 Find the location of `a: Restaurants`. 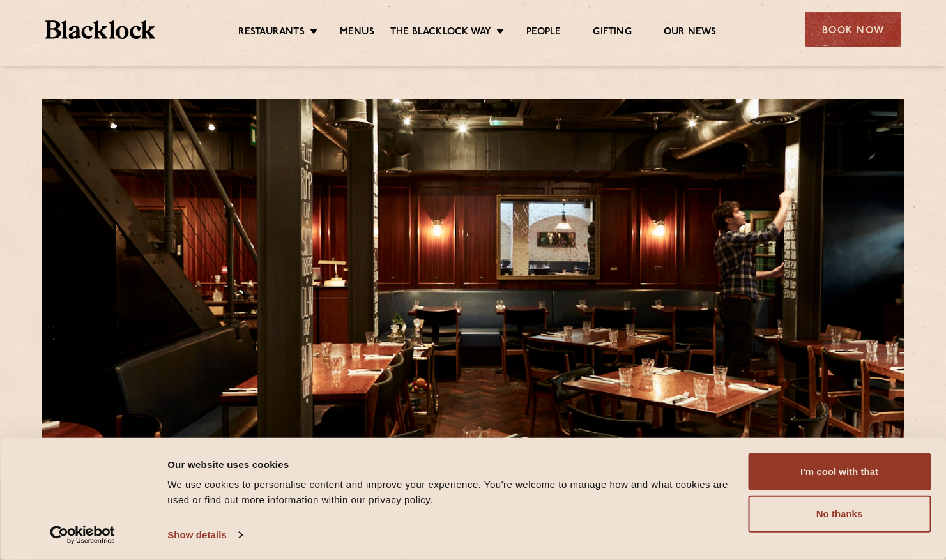

a: Restaurants is located at coordinates (272, 33).